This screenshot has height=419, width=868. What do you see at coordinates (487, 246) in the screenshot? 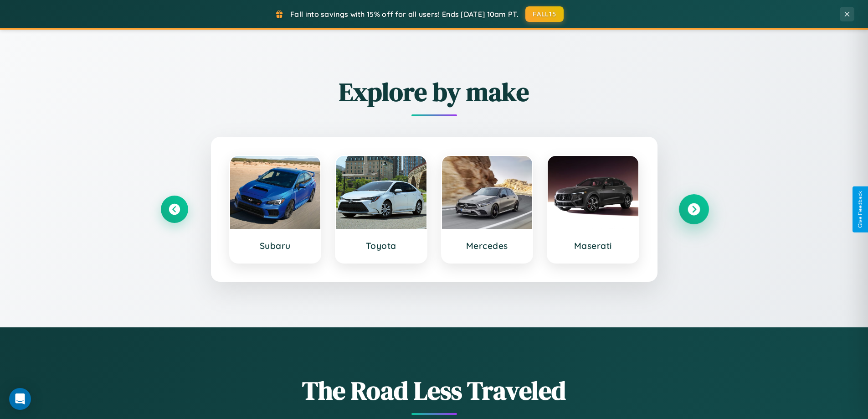
I see `h3: Mercedes` at bounding box center [487, 246].